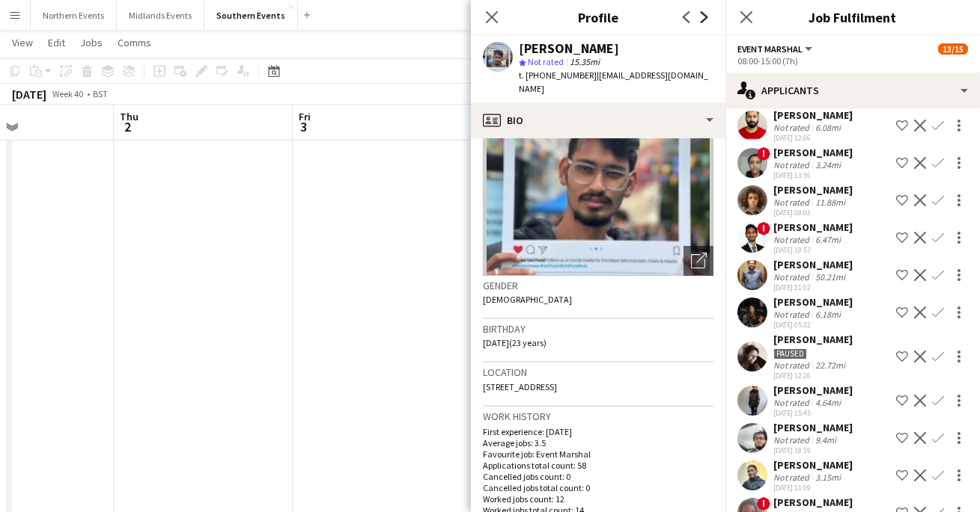  I want to click on h3: Gender, so click(598, 285).